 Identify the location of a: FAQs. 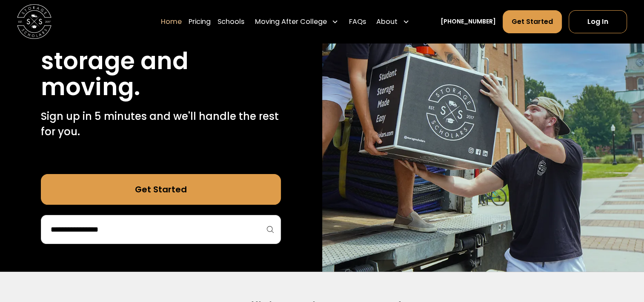
(358, 21).